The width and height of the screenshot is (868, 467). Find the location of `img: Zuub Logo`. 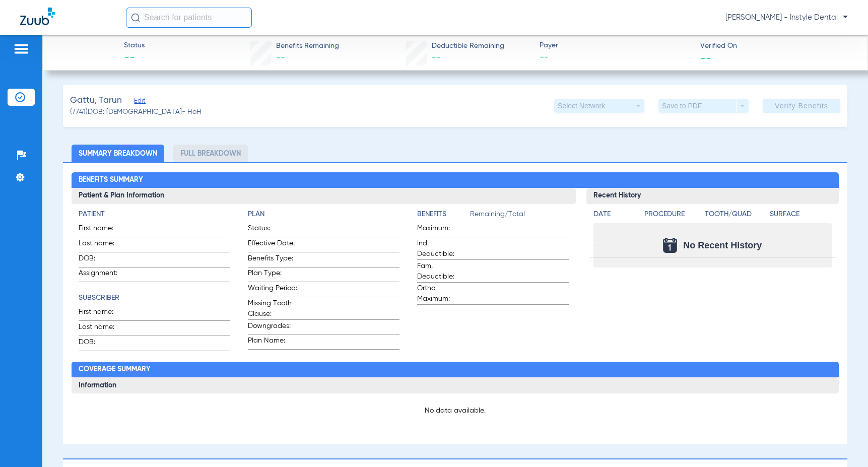

img: Zuub Logo is located at coordinates (37, 16).